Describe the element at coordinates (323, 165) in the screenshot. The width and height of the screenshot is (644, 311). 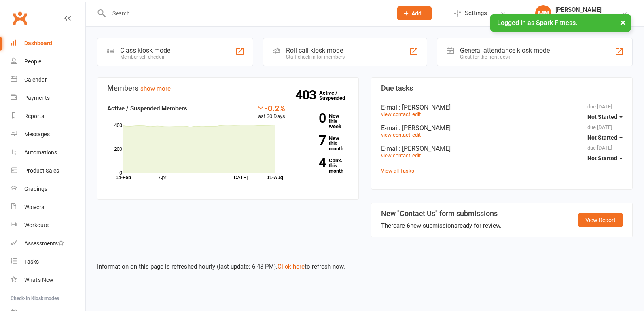
I see `a: 4Canx. this month` at that location.